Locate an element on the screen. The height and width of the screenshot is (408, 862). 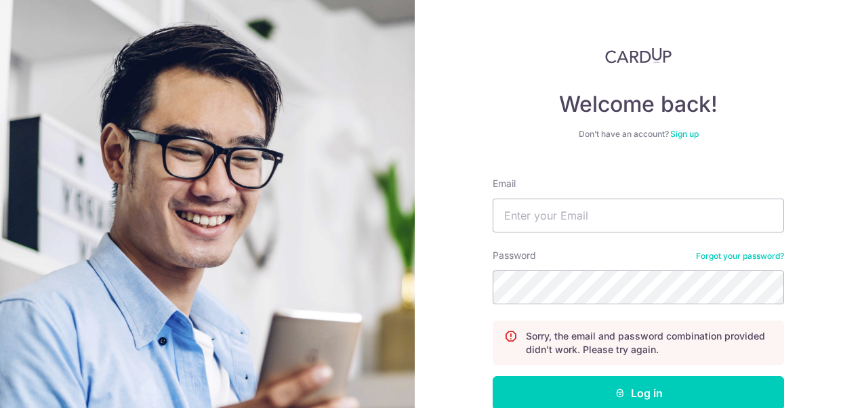
img: CardUp Logo is located at coordinates (638, 56).